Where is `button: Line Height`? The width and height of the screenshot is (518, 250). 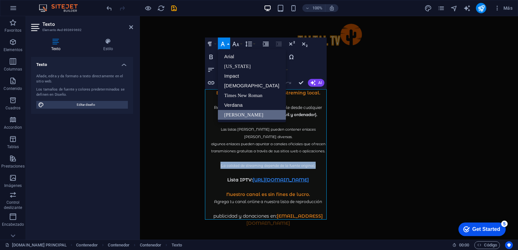 button: Line Height is located at coordinates (250, 44).